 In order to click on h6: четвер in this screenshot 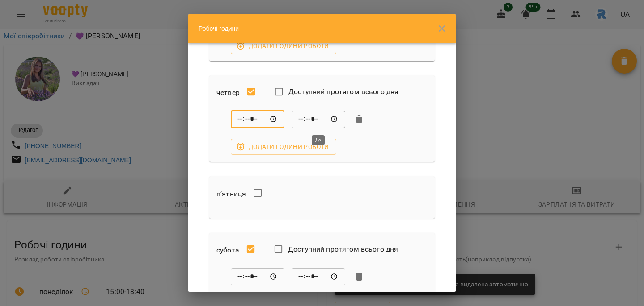, I will do `click(228, 93)`.